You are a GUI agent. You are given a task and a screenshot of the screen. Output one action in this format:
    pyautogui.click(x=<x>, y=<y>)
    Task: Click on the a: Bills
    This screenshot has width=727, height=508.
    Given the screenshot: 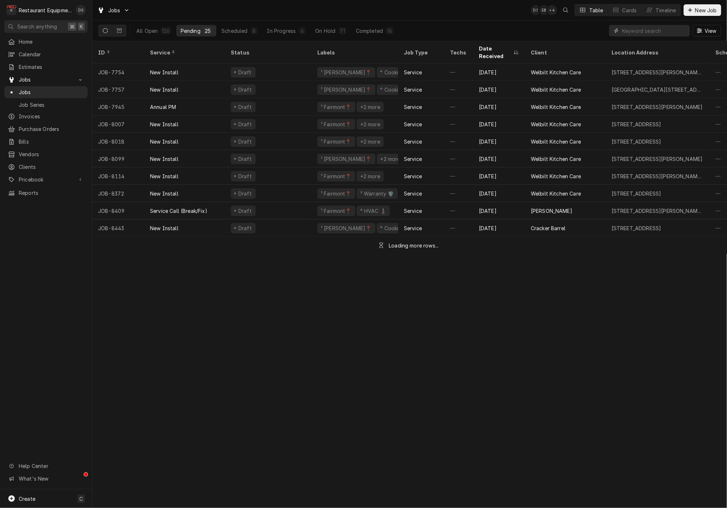 What is the action you would take?
    pyautogui.click(x=46, y=141)
    